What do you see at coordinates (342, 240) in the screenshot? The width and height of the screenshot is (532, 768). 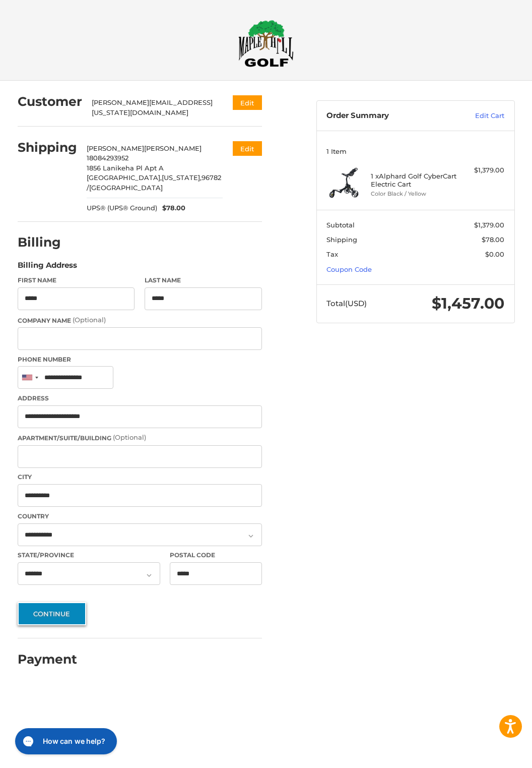 I see `span: Shipping` at bounding box center [342, 240].